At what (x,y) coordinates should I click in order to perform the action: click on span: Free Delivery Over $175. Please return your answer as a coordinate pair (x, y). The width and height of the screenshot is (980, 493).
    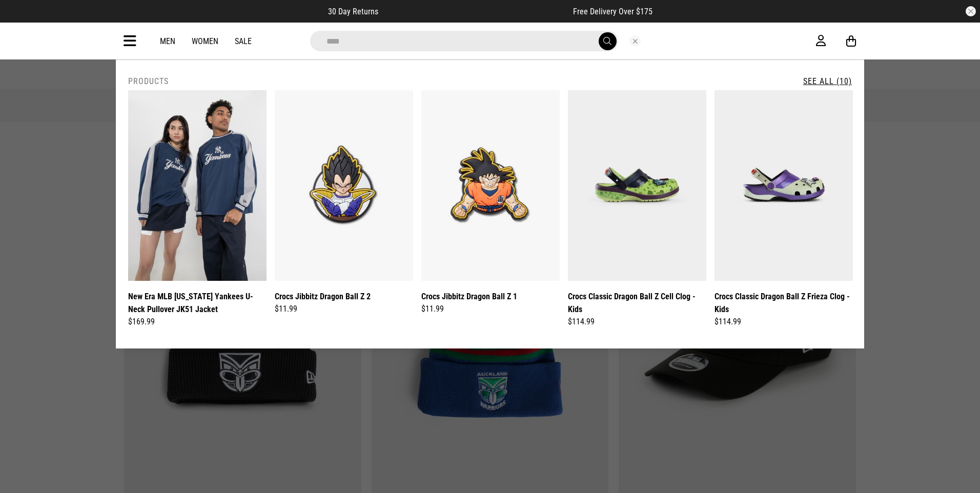
    Looking at the image, I should click on (613, 11).